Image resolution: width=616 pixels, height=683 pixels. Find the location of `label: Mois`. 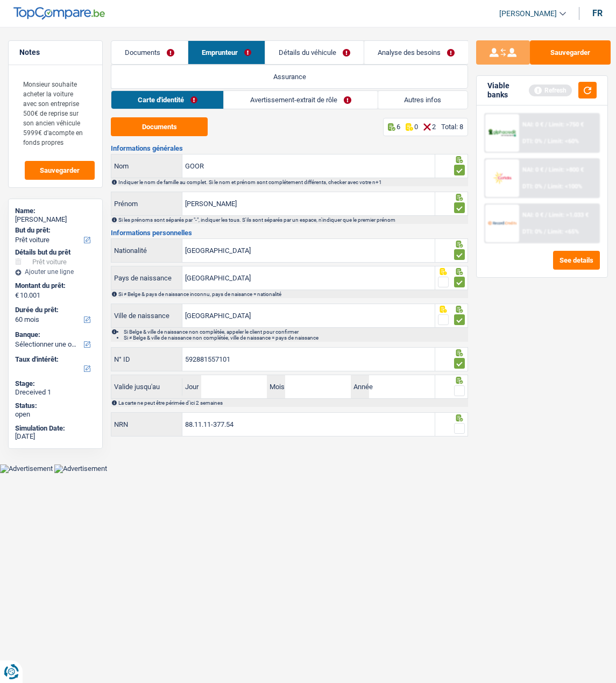

label: Mois is located at coordinates (276, 386).